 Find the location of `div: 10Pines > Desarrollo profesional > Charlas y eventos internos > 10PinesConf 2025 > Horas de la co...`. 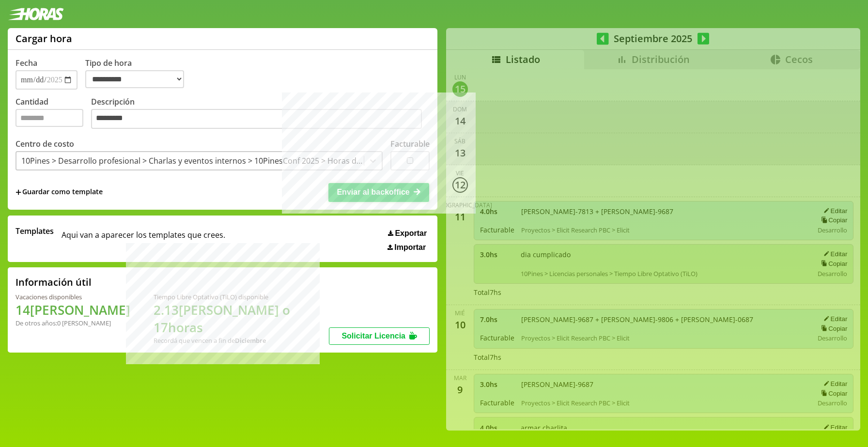

div: 10Pines > Desarrollo profesional > Charlas y eventos internos > 10PinesConf 2025 > Horas de la co... is located at coordinates (193, 161).